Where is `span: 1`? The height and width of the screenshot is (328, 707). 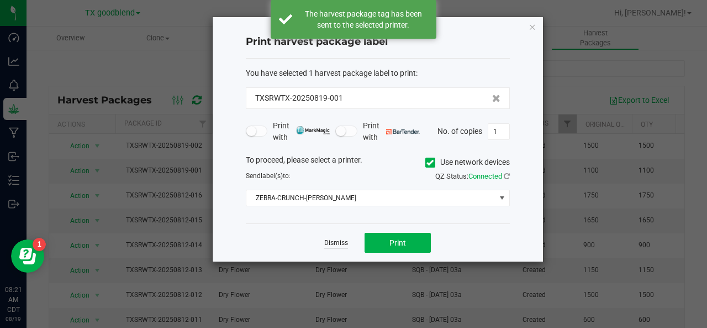 span: 1 is located at coordinates (7, 6).